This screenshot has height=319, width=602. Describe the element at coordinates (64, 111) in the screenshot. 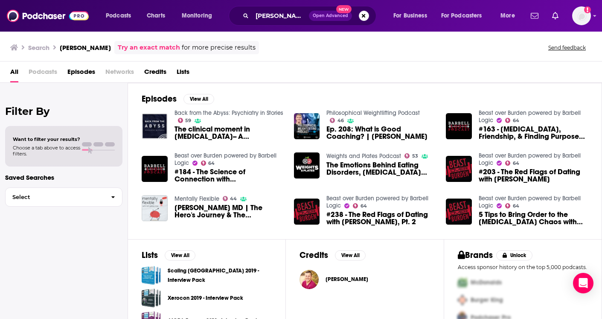

I see `h2: Filter By` at that location.